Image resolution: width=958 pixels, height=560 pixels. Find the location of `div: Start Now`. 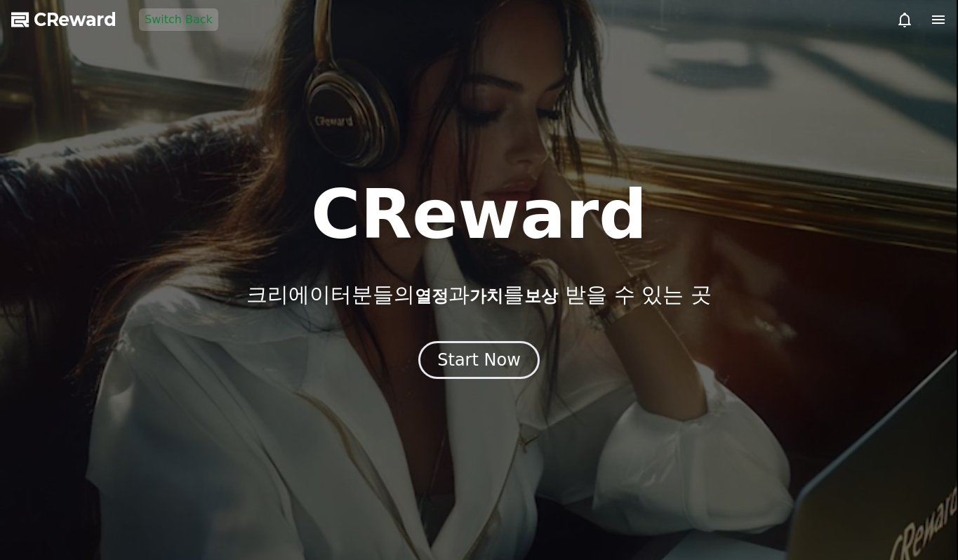

div: Start Now is located at coordinates (479, 360).